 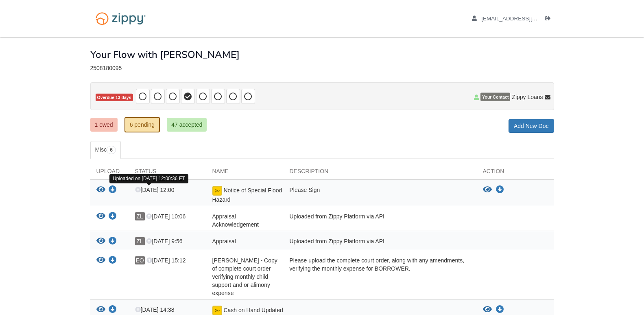 I want to click on div: Upload, so click(x=110, y=173).